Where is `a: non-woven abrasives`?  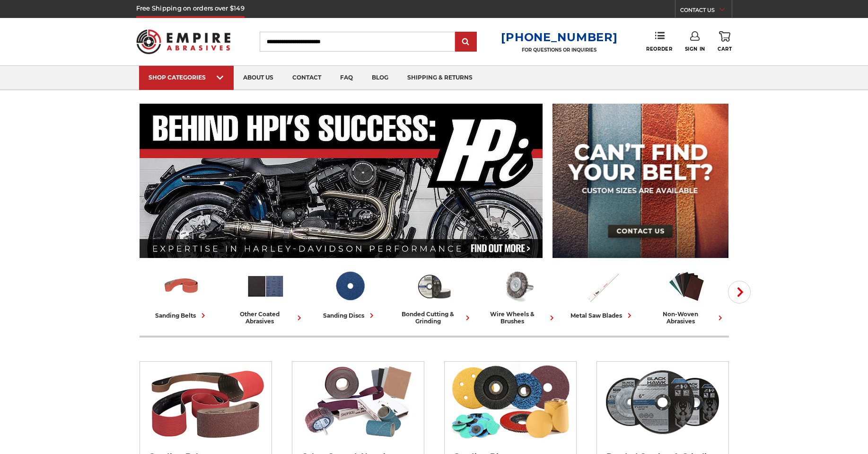 a: non-woven abrasives is located at coordinates (687, 295).